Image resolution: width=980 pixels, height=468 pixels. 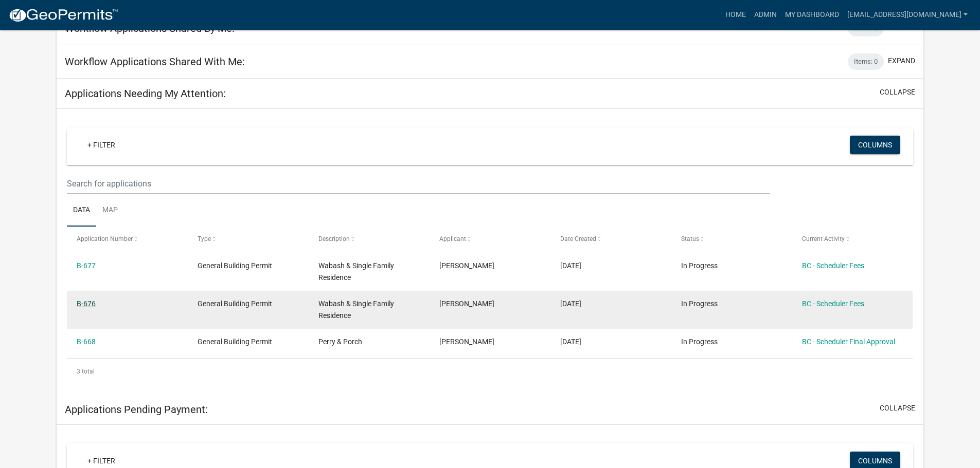 What do you see at coordinates (453, 239) in the screenshot?
I see `span: Applicant` at bounding box center [453, 239].